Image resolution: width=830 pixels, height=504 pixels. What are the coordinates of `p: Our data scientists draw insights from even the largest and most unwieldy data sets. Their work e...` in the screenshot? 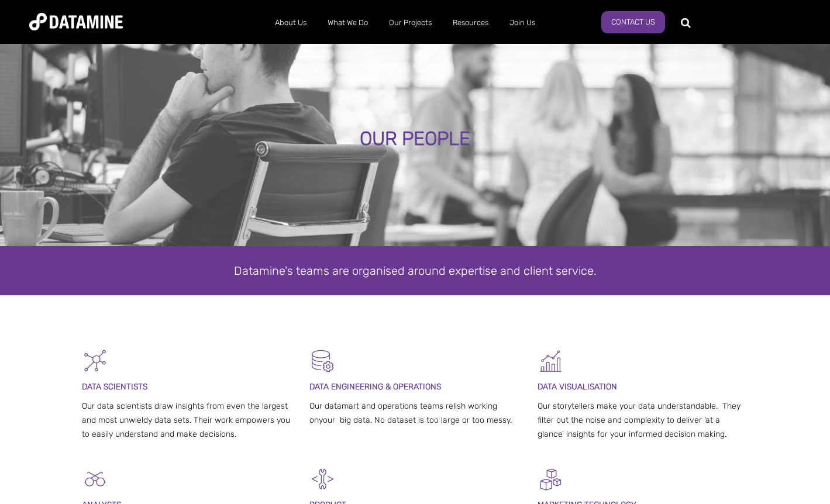 It's located at (187, 420).